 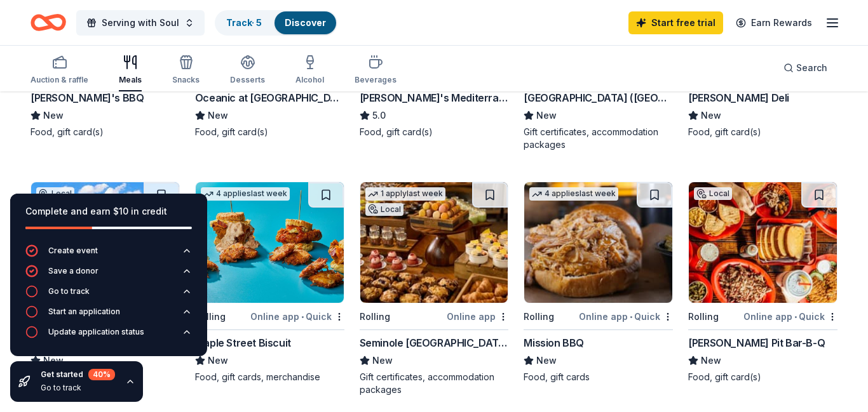 I want to click on div: Get started, so click(x=77, y=374).